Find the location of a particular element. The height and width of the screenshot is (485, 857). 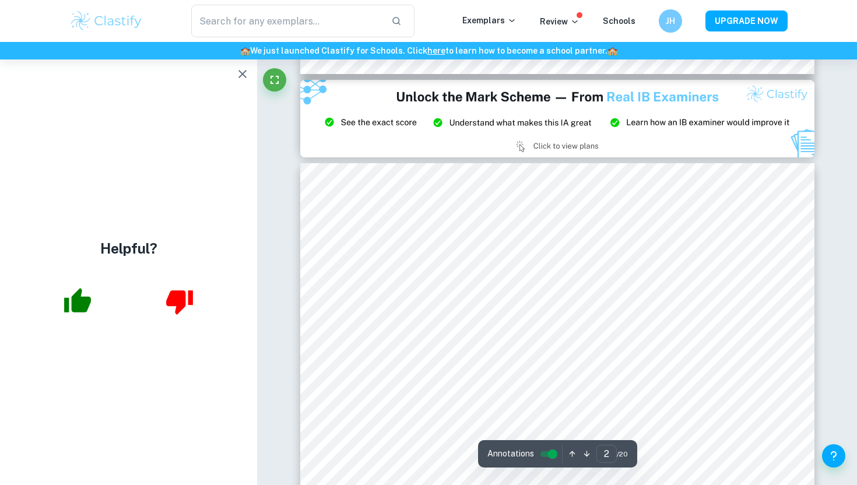

button: Help and Feedback is located at coordinates (834, 456).